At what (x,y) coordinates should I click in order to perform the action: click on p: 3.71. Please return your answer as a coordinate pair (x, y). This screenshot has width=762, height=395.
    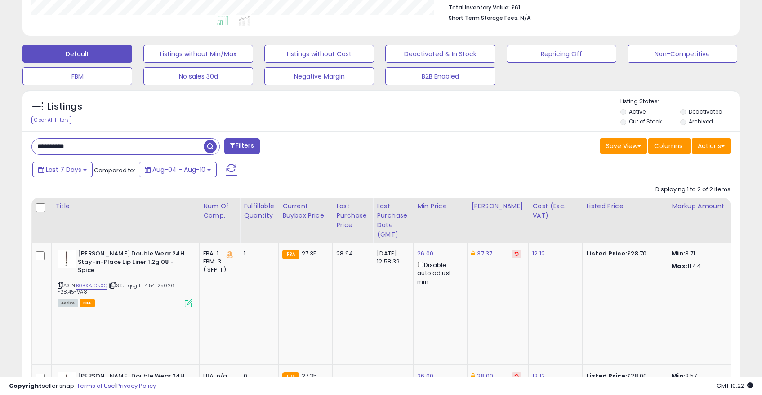
    Looking at the image, I should click on (709, 254).